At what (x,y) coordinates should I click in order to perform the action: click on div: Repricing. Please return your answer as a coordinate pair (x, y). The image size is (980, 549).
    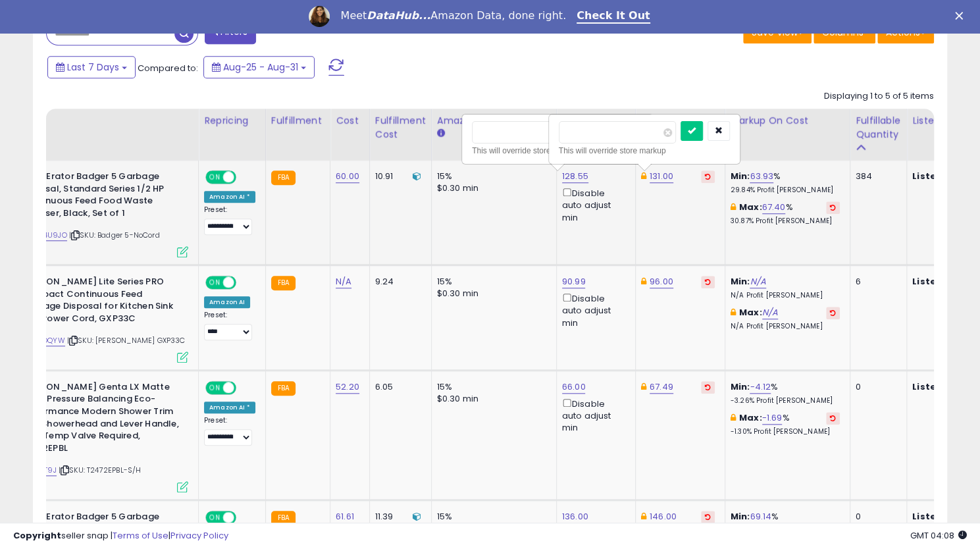
    Looking at the image, I should click on (232, 120).